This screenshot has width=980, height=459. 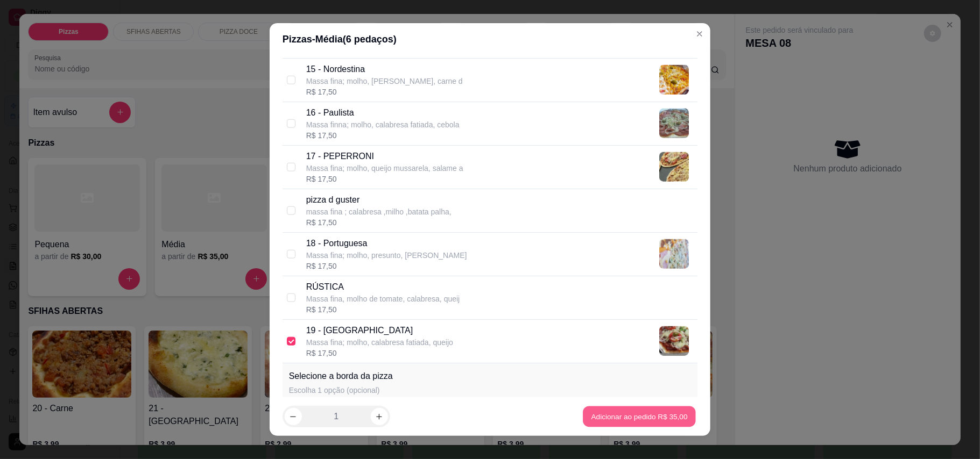 I want to click on p: Massa fina; molho, calabresa fatiada, queijo, so click(x=379, y=343).